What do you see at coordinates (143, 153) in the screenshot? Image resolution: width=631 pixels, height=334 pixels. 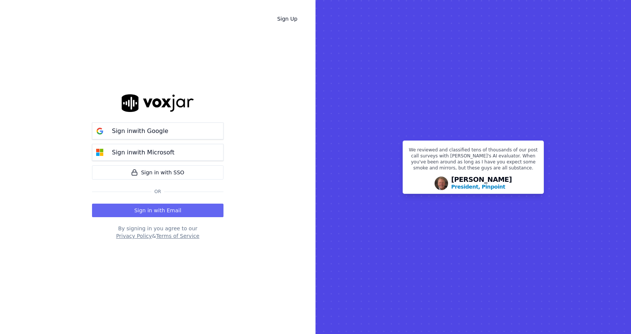 I see `p: Sign in with Microsoft` at bounding box center [143, 153].